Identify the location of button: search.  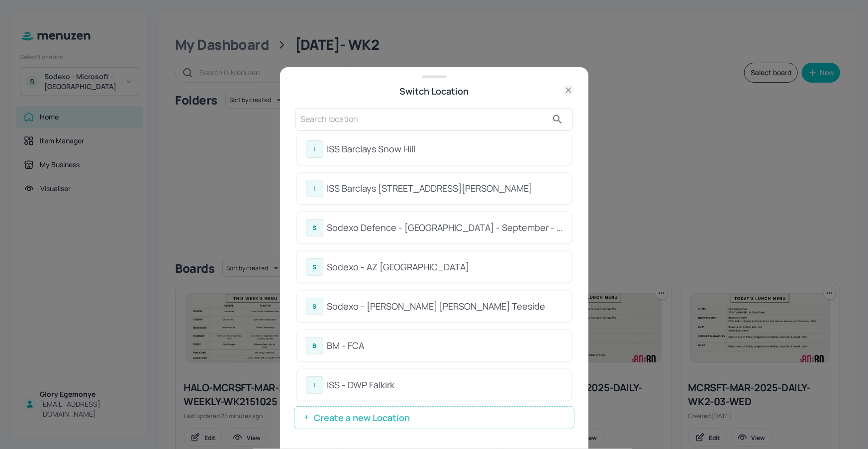
(558, 119).